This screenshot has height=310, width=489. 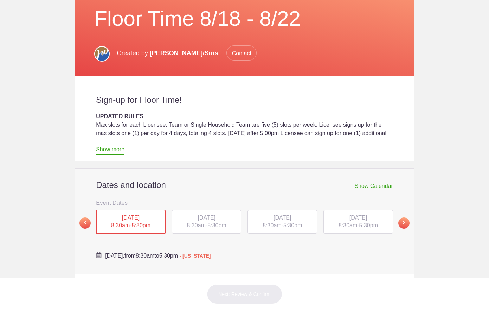 What do you see at coordinates (244, 202) in the screenshot?
I see `h3: Event Dates` at bounding box center [244, 202].